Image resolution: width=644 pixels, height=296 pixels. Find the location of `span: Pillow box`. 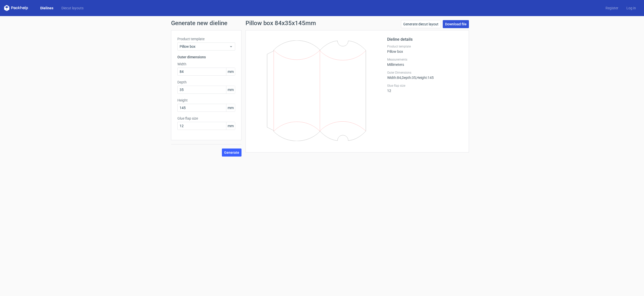

span: Pillow box is located at coordinates (204, 46).